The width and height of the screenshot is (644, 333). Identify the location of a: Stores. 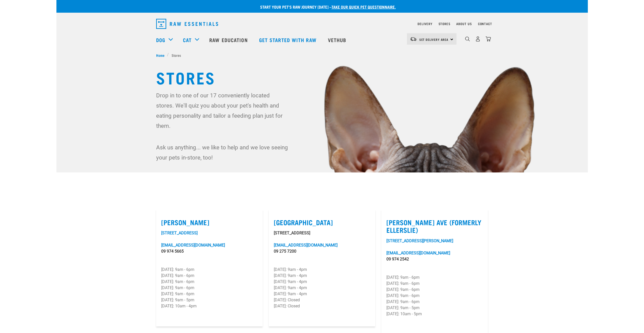
(444, 23).